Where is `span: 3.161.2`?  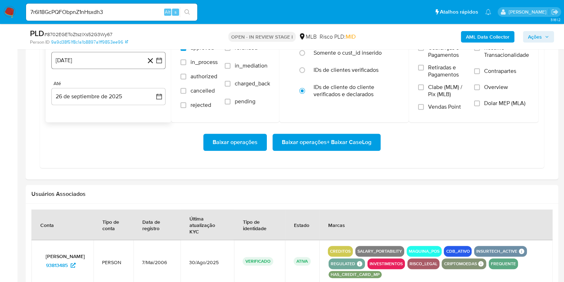
span: 3.161.2 is located at coordinates (555, 20).